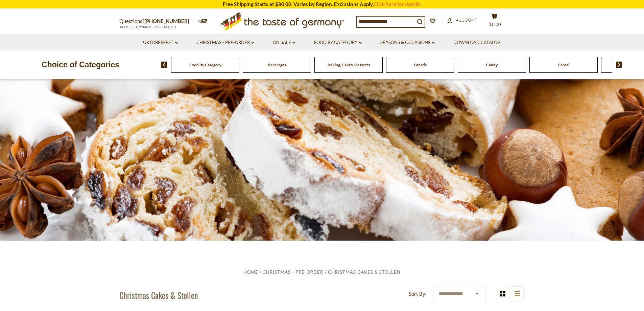  Describe the element at coordinates (349, 65) in the screenshot. I see `span: Baking, Cakes, Desserts` at that location.